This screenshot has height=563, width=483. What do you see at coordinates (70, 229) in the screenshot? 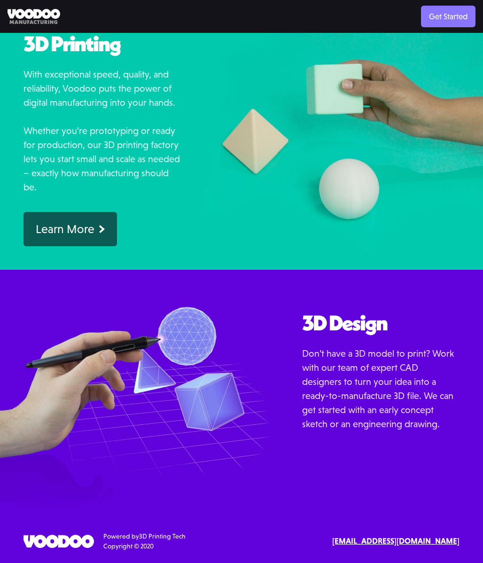
I see `a: Learn More` at bounding box center [70, 229].